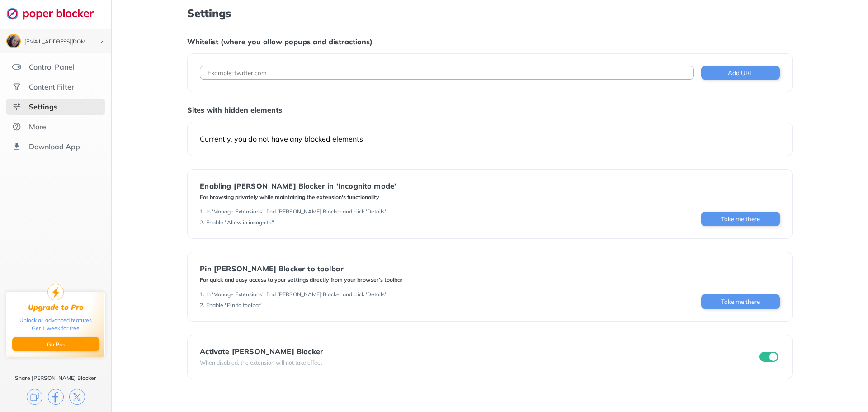 The width and height of the screenshot is (868, 412). What do you see at coordinates (102, 41) in the screenshot?
I see `img: chevron-bottom-black.svg` at bounding box center [102, 41].